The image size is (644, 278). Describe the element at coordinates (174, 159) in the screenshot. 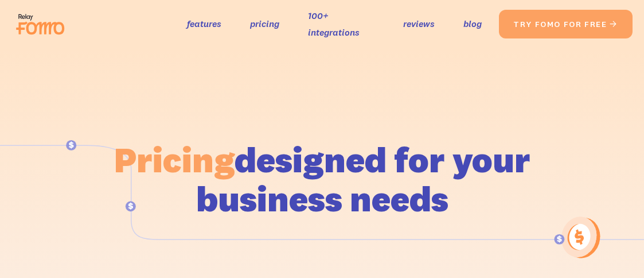

I see `span: Pricing` at that location.